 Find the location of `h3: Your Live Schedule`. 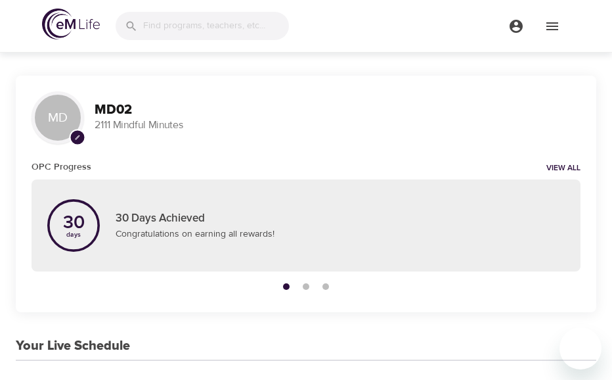

h3: Your Live Schedule is located at coordinates (73, 345).